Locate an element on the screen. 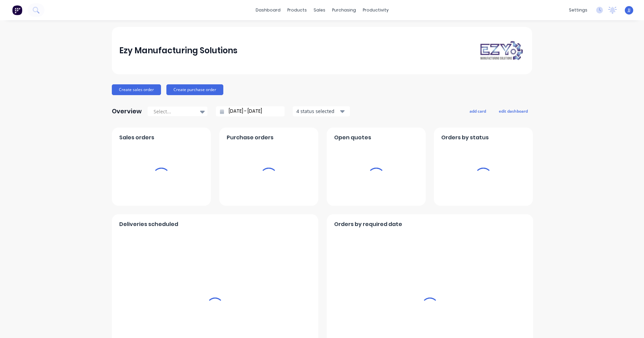 The image size is (644, 338). span: Open quotes is located at coordinates (353, 138).